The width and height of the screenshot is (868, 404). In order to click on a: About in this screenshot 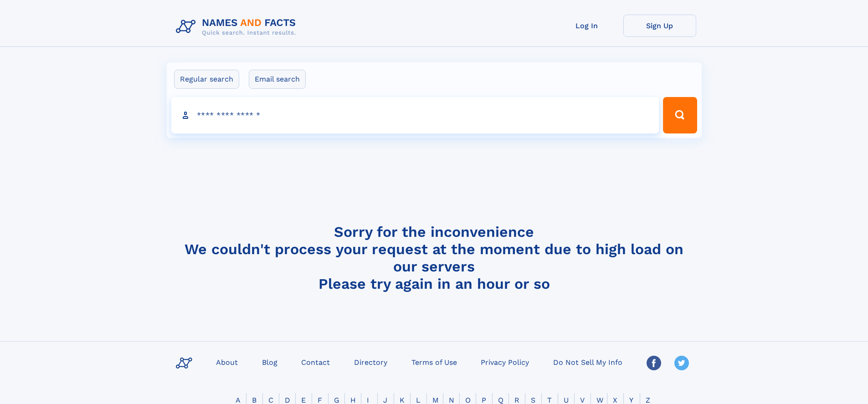, I will do `click(227, 362)`.